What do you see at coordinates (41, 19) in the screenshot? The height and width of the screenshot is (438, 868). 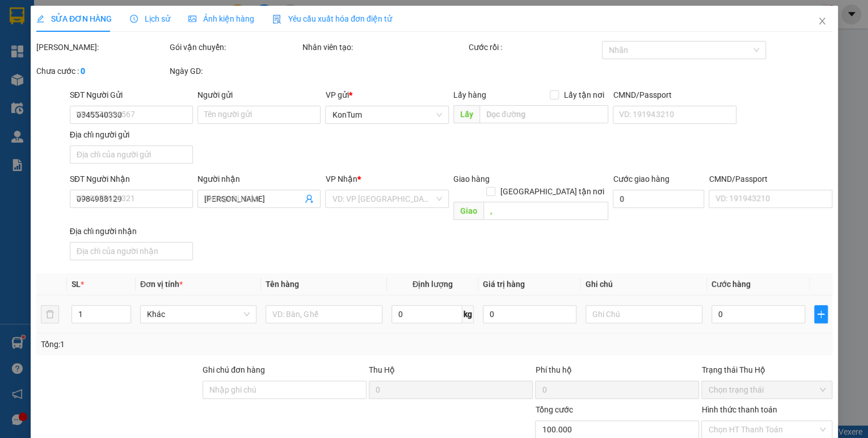 I see `span: edit` at bounding box center [41, 19].